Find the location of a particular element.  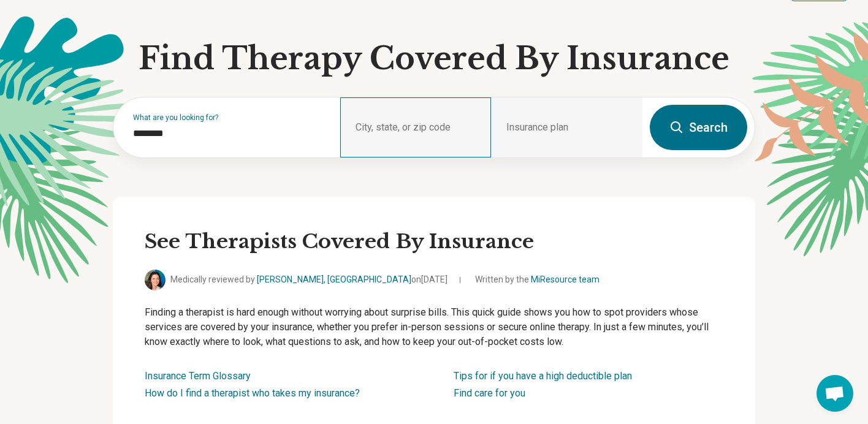

a: Tips for if you have a high deductible plan is located at coordinates (543, 376).